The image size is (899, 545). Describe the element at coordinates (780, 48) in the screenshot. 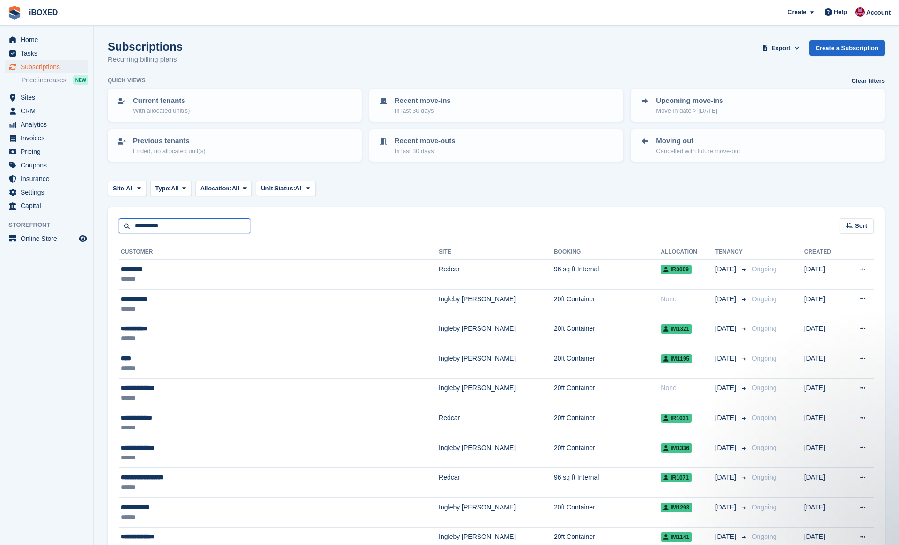

I see `span: Export` at that location.